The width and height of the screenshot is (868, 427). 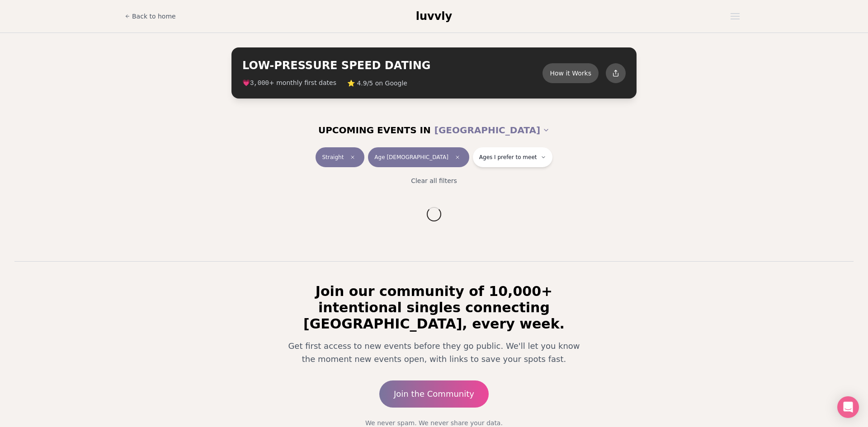 What do you see at coordinates (508, 157) in the screenshot?
I see `span: Ages I prefer to meet` at bounding box center [508, 157].